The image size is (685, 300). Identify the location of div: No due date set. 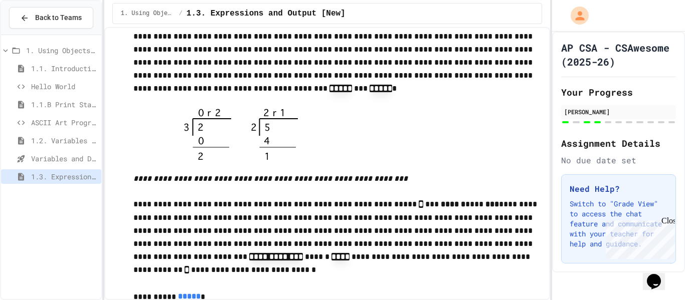
(618, 160).